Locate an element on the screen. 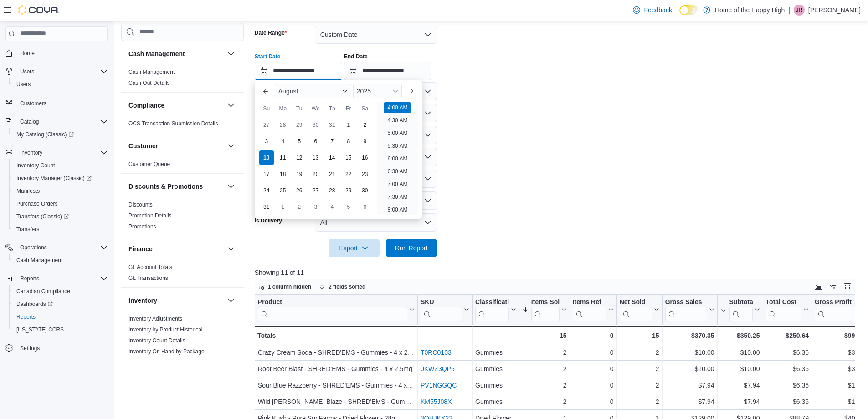 This screenshot has width=868, height=419. span: Cash Out Details is located at coordinates (149, 83).